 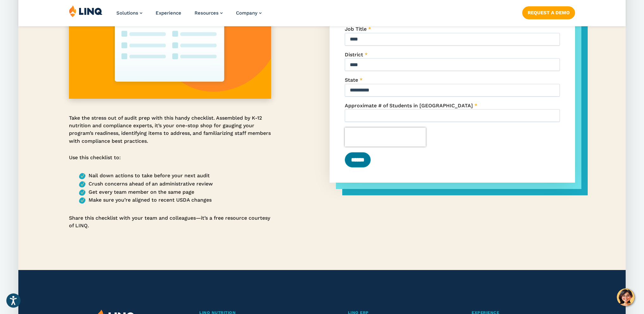 I want to click on span: Experience, so click(x=168, y=13).